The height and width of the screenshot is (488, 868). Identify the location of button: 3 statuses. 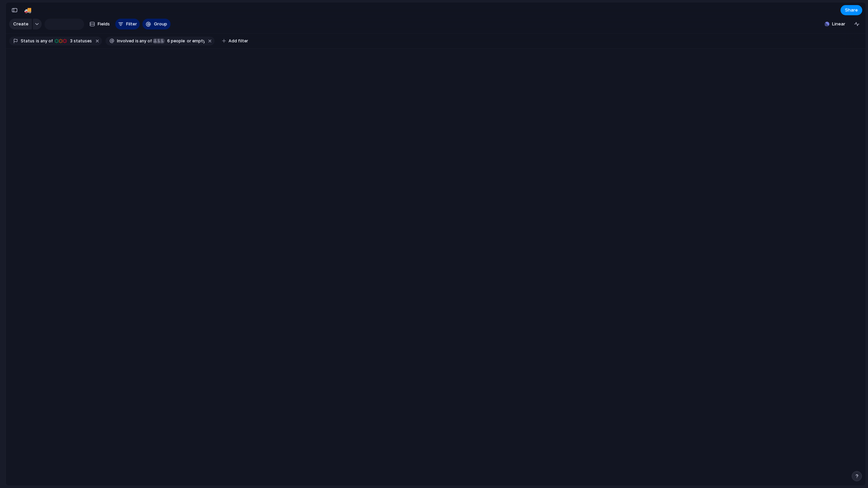
(74, 41).